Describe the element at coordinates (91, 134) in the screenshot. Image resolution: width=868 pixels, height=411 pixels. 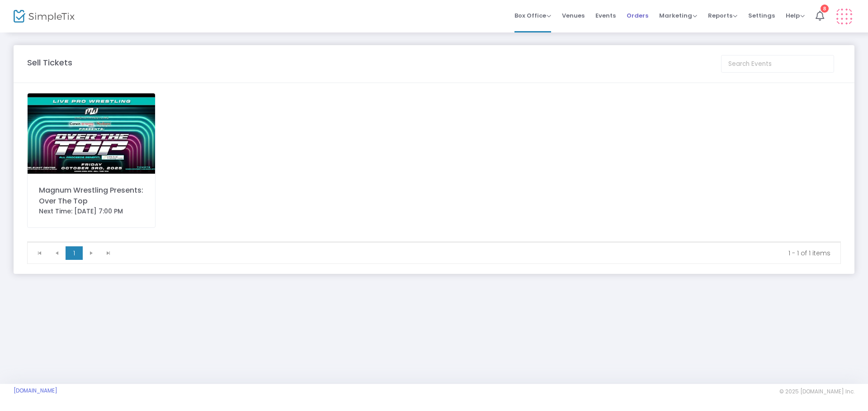
I see `img: 51901600140496187752540453411209582659825386n.jpg` at that location.